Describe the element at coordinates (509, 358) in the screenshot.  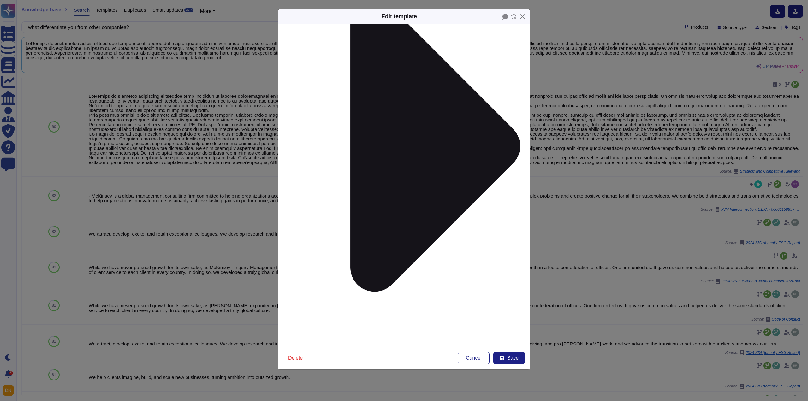
I see `button: Save` at that location.